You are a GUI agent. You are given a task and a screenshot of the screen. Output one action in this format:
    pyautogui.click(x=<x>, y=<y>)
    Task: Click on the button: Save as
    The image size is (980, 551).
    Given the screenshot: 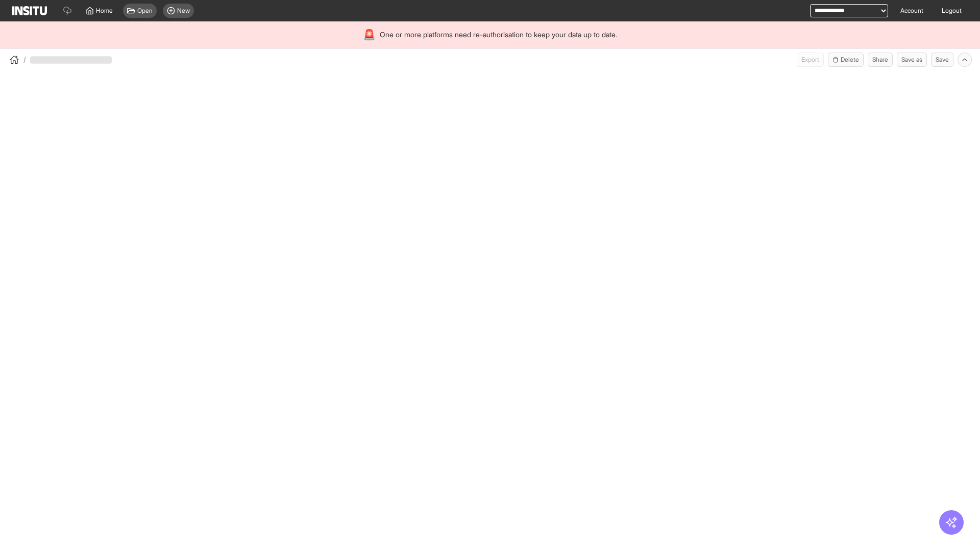 What is the action you would take?
    pyautogui.click(x=911, y=60)
    